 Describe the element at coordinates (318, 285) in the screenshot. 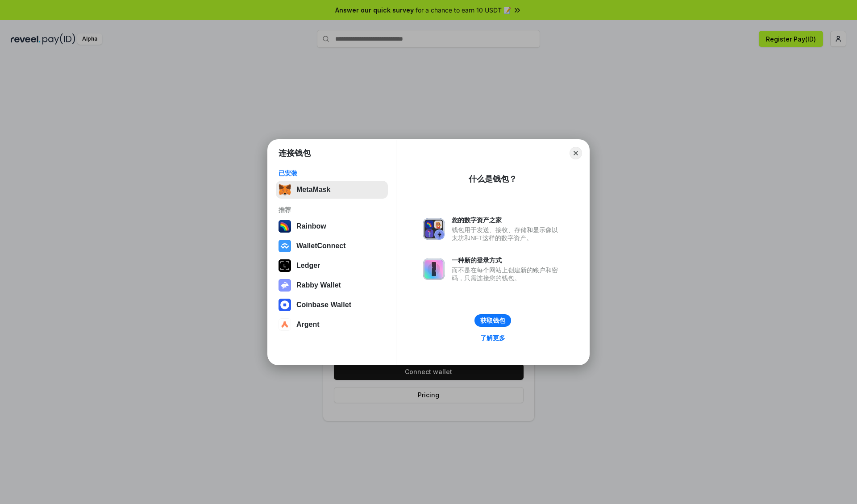

I see `div: Rabby Wallet` at that location.